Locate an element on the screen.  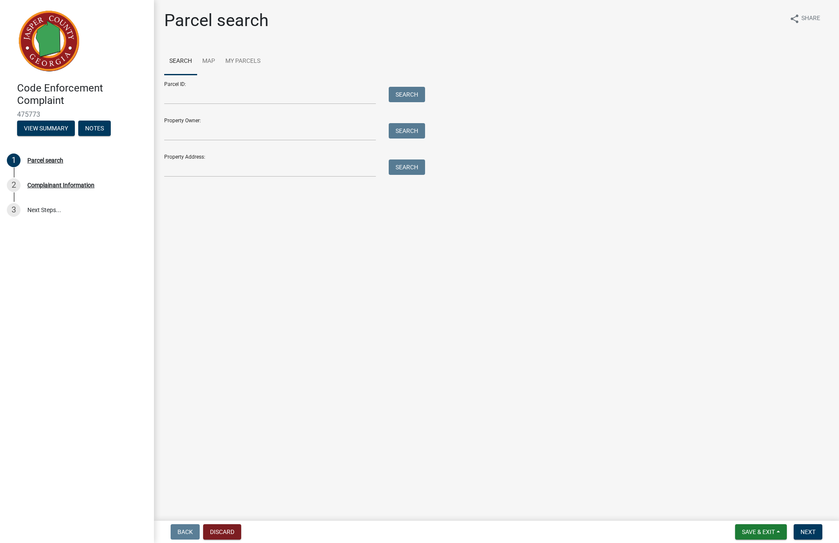
button: Save & Exit is located at coordinates (760, 532).